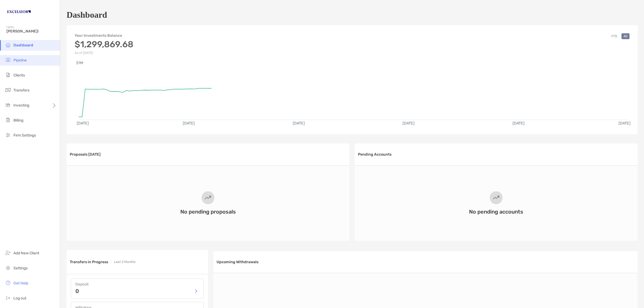 Image resolution: width=644 pixels, height=308 pixels. I want to click on img: investing icon, so click(8, 105).